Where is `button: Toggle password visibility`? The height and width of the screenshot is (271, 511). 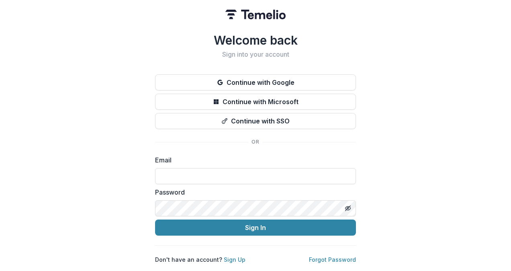
button: Toggle password visibility is located at coordinates (348, 208).